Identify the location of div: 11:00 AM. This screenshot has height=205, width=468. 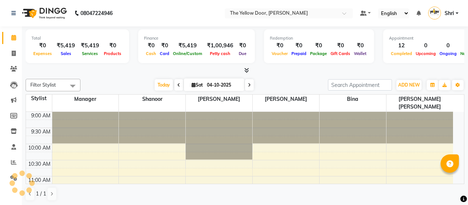
(39, 180).